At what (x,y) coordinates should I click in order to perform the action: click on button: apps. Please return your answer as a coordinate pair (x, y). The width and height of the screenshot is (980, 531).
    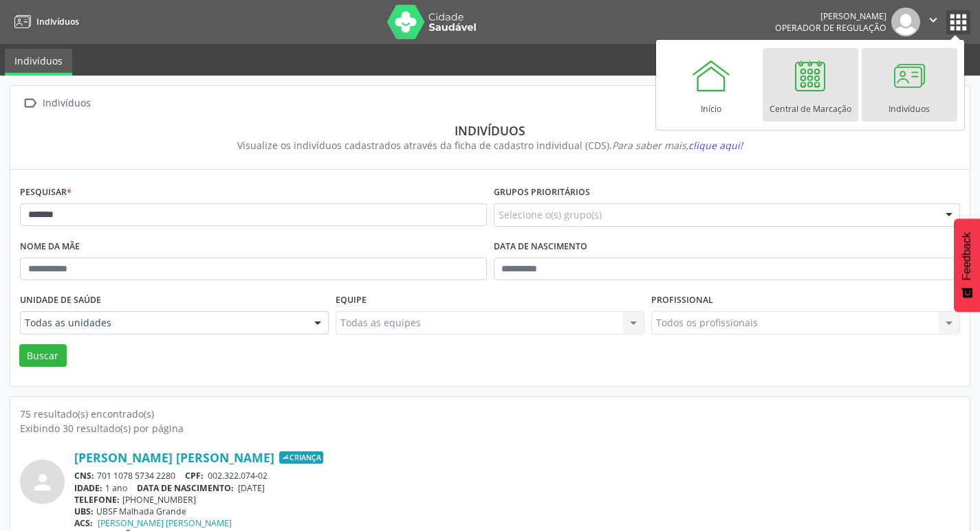
    Looking at the image, I should click on (958, 22).